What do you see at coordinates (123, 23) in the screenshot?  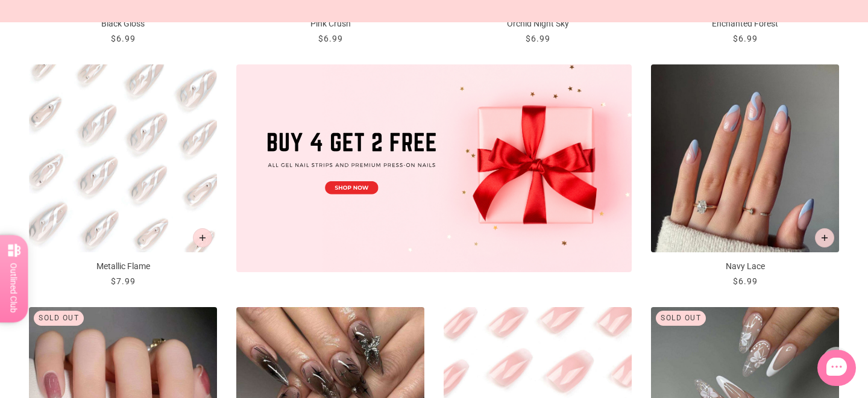 I see `p: Black Gloss` at bounding box center [123, 23].